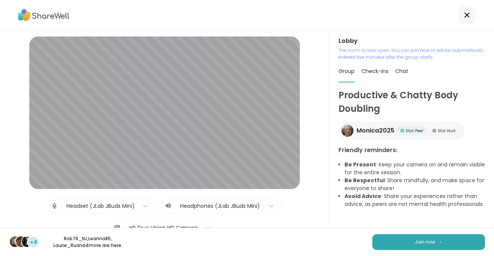 The height and width of the screenshot is (256, 494). I want to click on li: : Share your experiences rather than advice, as peers are not mental health professionals., so click(415, 200).